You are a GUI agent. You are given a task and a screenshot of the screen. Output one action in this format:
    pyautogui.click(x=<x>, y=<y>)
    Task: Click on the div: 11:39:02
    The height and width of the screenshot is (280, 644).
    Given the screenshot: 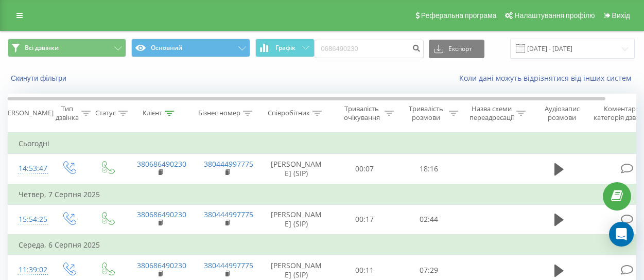 What is the action you would take?
    pyautogui.click(x=29, y=270)
    